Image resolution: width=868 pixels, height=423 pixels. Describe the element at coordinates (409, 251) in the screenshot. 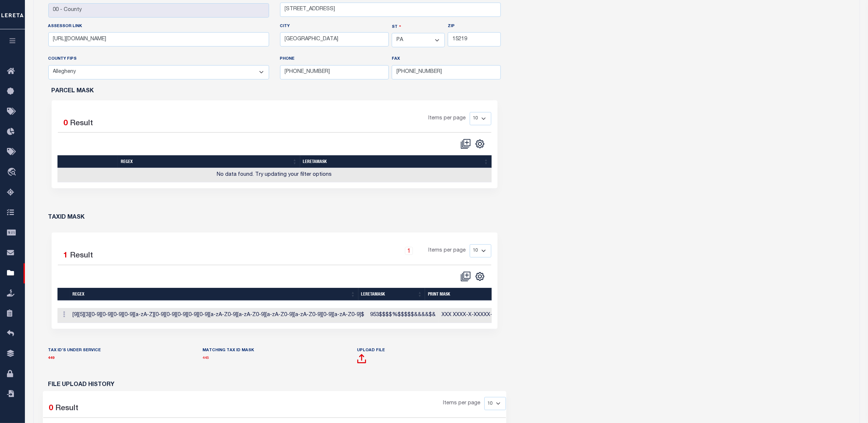

I see `a: 1` at that location.